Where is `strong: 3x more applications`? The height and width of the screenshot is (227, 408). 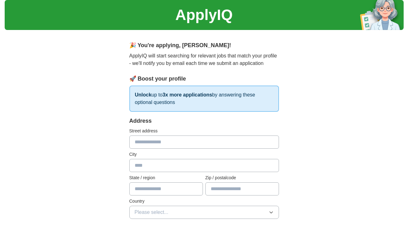 strong: 3x more applications is located at coordinates (187, 94).